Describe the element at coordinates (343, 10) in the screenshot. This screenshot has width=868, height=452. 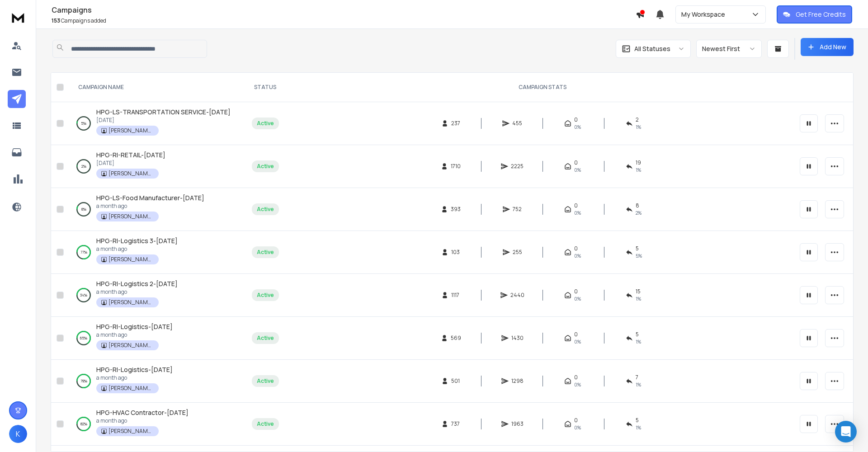
I see `h1: Campaigns` at that location.